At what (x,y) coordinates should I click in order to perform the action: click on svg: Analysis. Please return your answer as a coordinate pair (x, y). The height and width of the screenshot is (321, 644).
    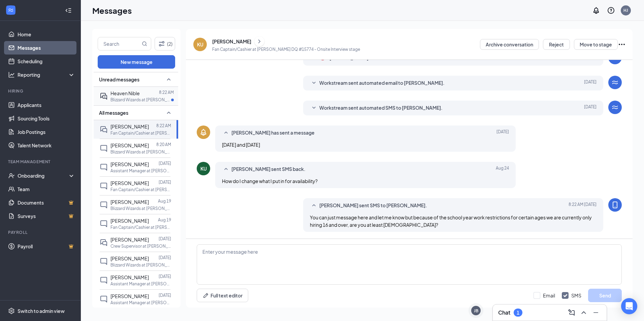
    Looking at the image, I should click on (12, 75).